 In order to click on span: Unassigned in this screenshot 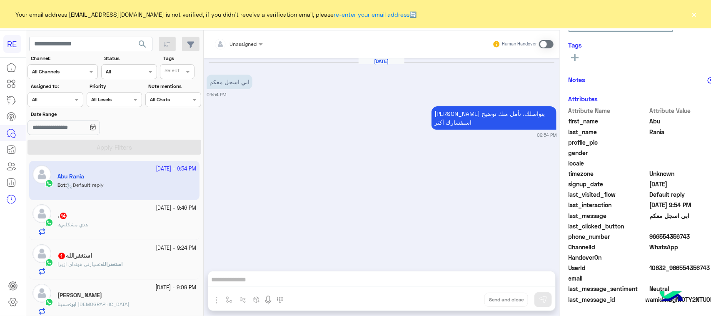, I will do `click(243, 44)`.